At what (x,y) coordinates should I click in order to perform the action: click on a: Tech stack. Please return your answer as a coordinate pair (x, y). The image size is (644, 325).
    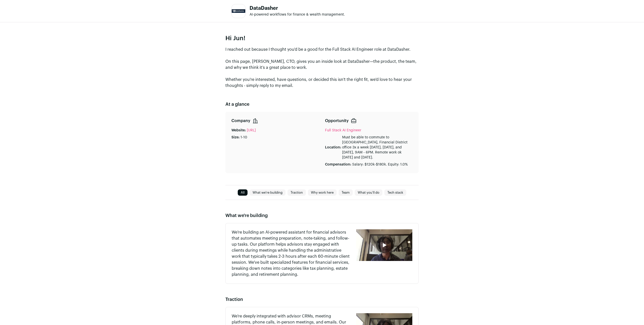
    Looking at the image, I should click on (395, 193).